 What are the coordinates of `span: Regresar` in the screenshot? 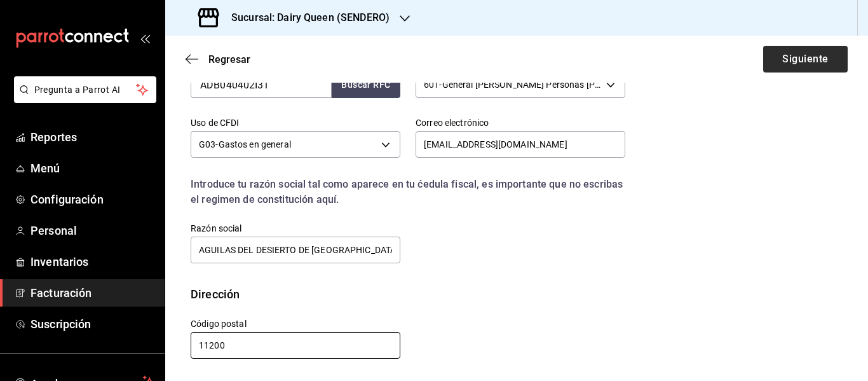 It's located at (229, 59).